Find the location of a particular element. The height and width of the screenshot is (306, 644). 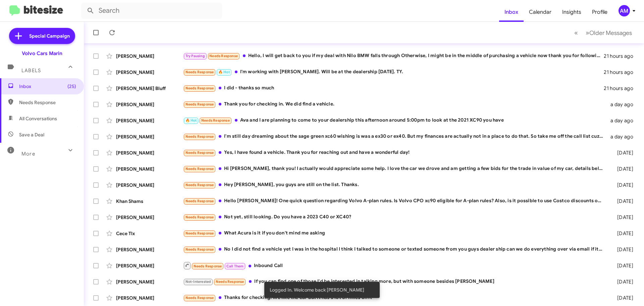

div: No I did not find a vehicle yet I was in the hospital I think I talked to someone or texted someo... is located at coordinates (395, 249).